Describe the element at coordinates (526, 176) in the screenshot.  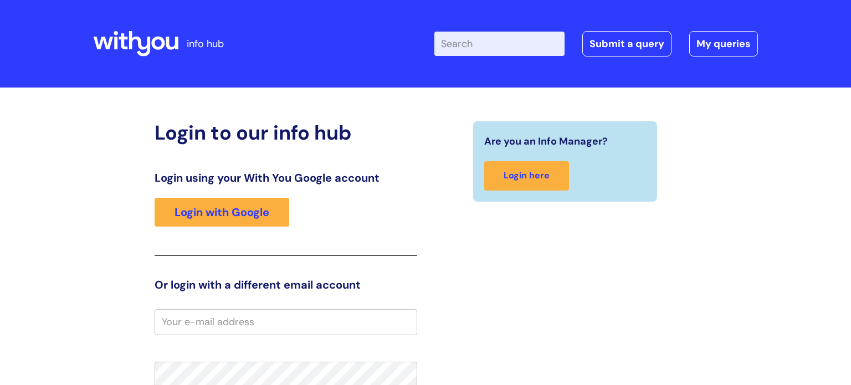
I see `a: Login here` at that location.